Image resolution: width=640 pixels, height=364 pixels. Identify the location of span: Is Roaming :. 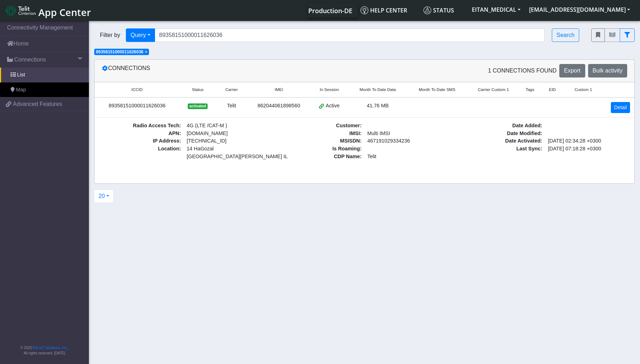
(322, 149).